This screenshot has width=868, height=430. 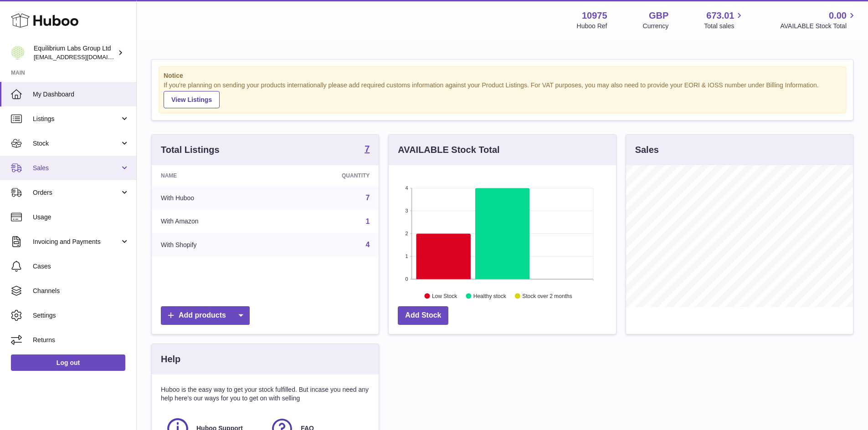 I want to click on span: Channels, so click(x=81, y=291).